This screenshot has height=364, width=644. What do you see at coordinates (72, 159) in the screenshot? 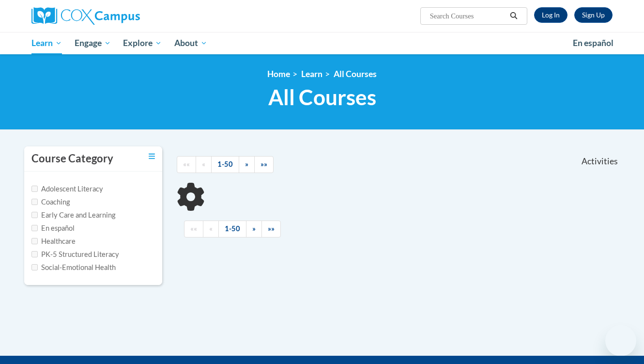
I see `h3: Course Category` at bounding box center [72, 159].